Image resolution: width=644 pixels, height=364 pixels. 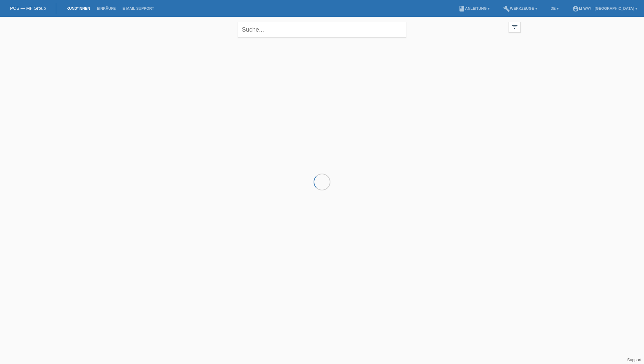 I want to click on i: filter_list, so click(x=514, y=27).